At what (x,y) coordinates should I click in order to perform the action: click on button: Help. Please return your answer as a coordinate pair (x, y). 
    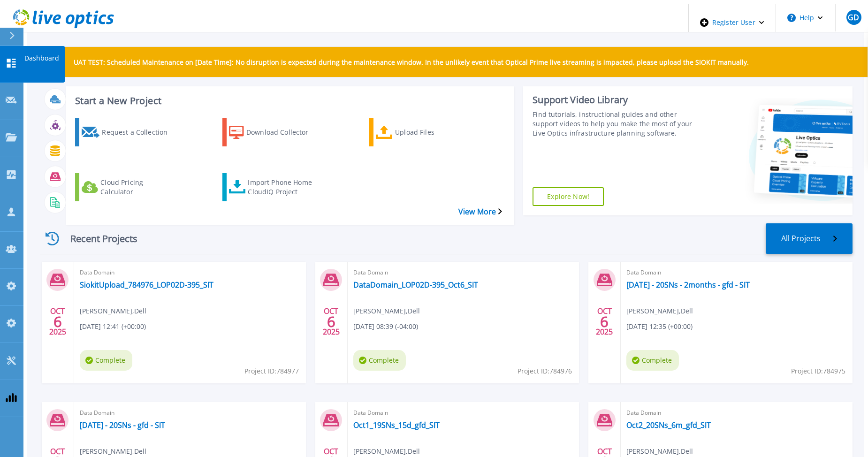
    Looking at the image, I should click on (805, 18).